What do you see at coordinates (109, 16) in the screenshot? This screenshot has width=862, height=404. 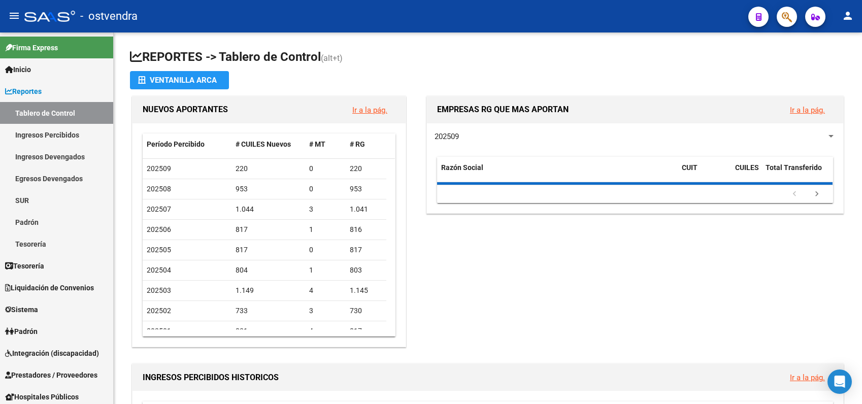 I see `span: - ostvendra` at bounding box center [109, 16].